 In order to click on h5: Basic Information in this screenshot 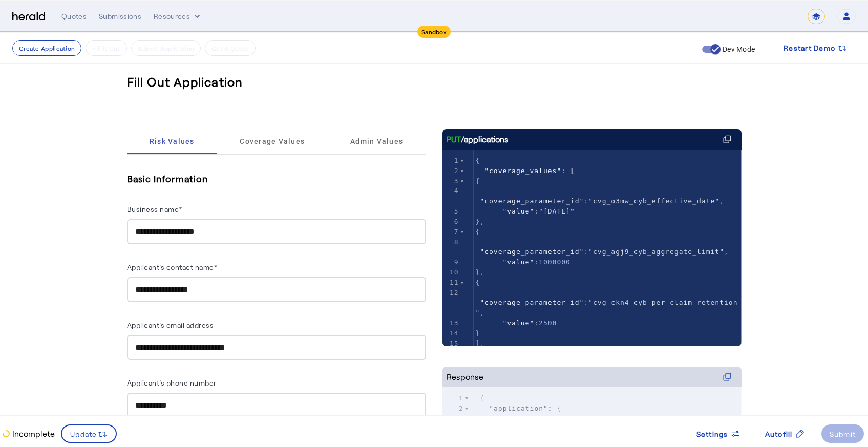, I will do `click(277, 179)`.